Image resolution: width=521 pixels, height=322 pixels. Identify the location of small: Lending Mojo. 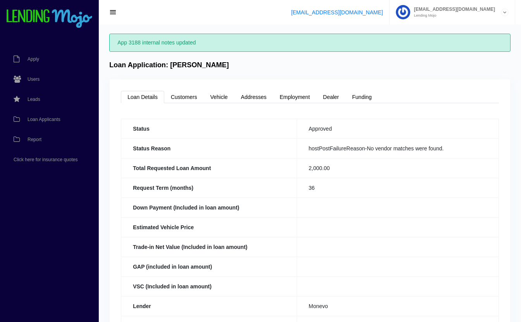
(452, 15).